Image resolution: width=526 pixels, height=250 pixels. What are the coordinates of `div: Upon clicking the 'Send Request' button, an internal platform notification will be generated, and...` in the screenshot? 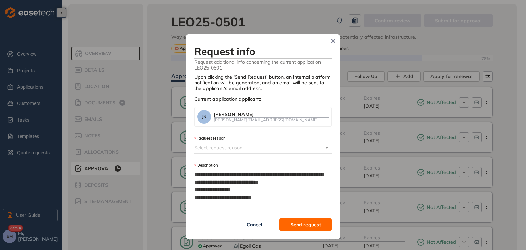 It's located at (263, 83).